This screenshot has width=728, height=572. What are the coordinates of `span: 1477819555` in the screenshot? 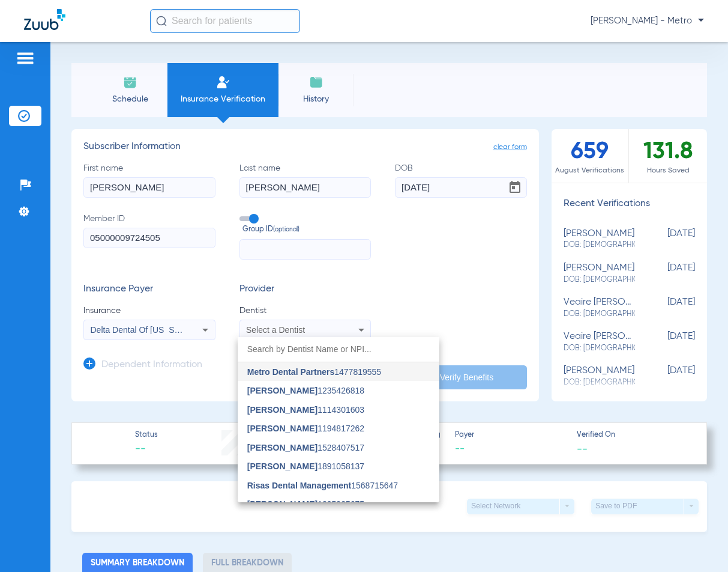 It's located at (314, 372).